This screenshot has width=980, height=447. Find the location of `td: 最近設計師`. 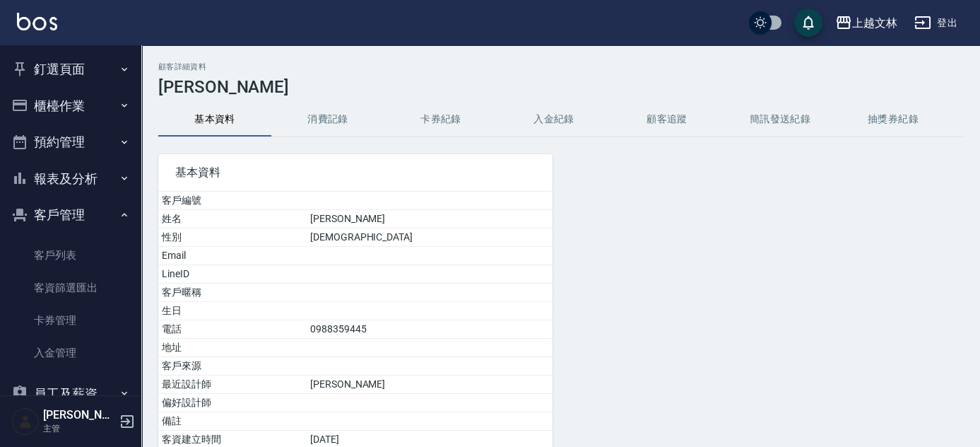

td: 最近設計師 is located at coordinates (232, 385).